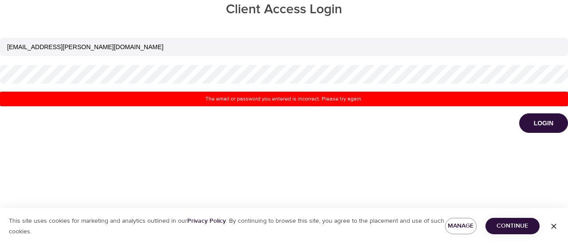 This screenshot has width=568, height=244. Describe the element at coordinates (543, 123) in the screenshot. I see `button: Login` at that location.